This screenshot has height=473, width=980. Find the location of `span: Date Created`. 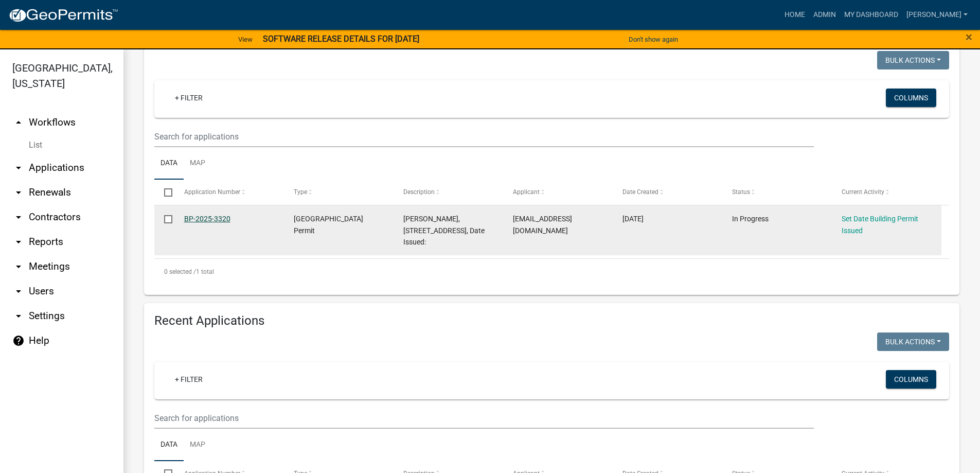

span: Date Created is located at coordinates (641, 192).